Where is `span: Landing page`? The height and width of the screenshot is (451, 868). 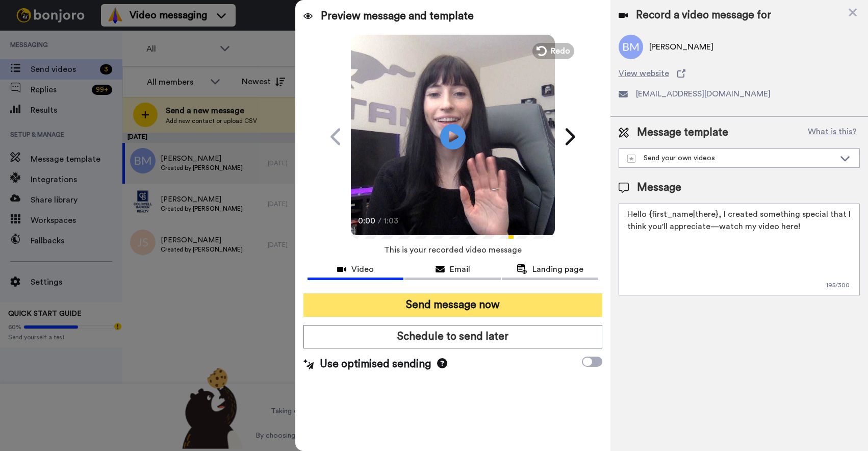 span: Landing page is located at coordinates (558, 269).